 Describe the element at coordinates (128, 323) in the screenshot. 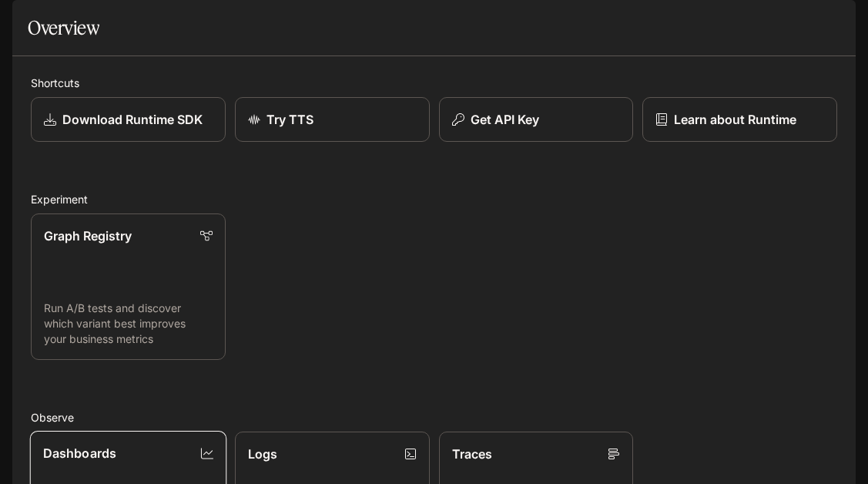

I see `p: Run A/B tests and discover which variant best improves your business metrics` at that location.